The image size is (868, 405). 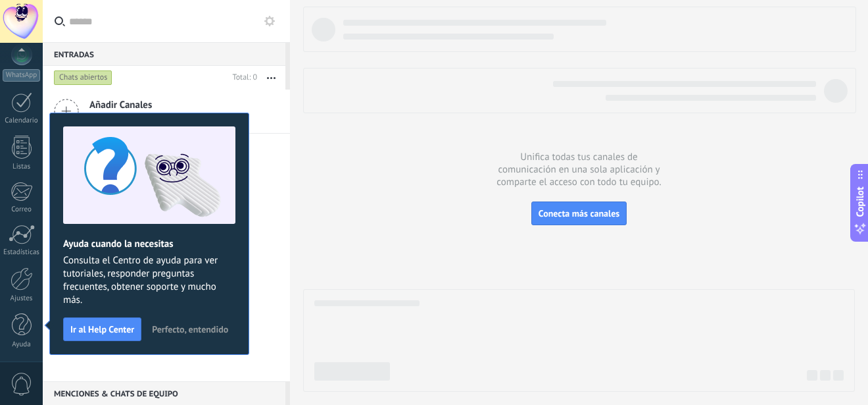 What do you see at coordinates (83, 78) in the screenshot?
I see `div: Chats abiertos` at bounding box center [83, 78].